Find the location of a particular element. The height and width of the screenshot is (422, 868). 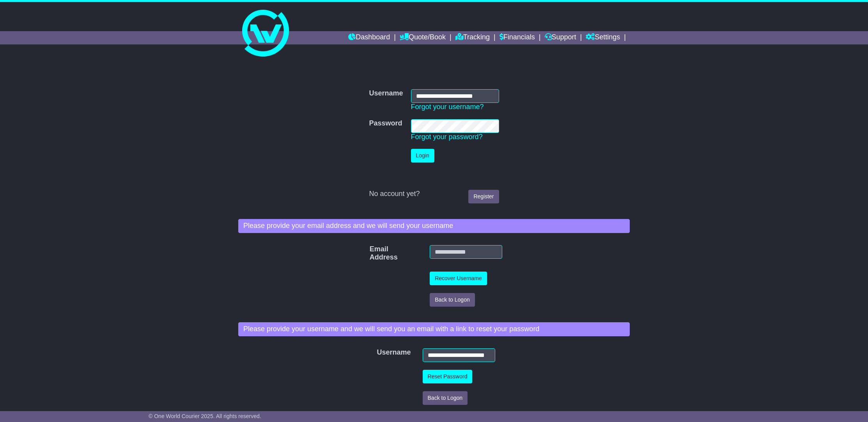

a: Forgot your password? is located at coordinates (447, 137).